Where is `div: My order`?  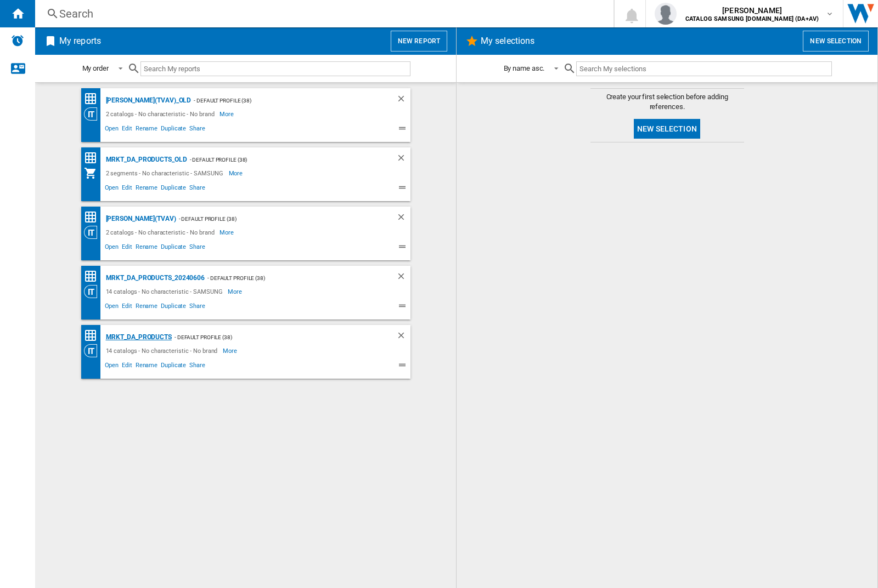 div: My order is located at coordinates (95, 68).